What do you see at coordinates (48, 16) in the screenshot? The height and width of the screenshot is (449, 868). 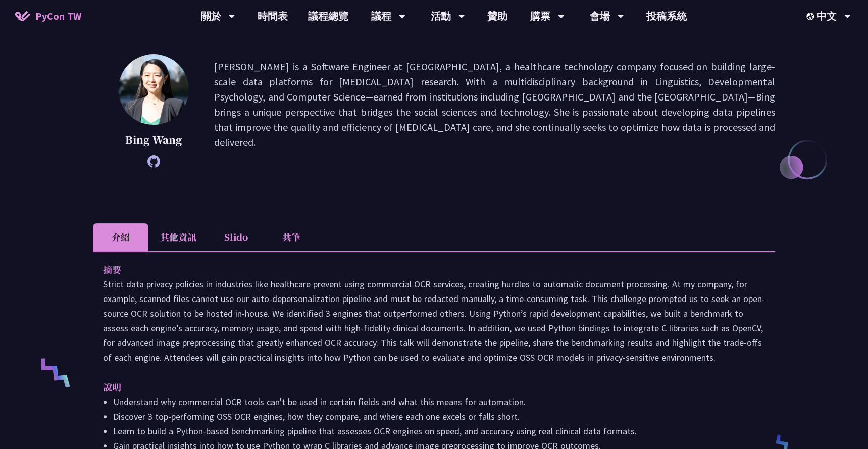 I see `a: PyCon TW` at bounding box center [48, 16].